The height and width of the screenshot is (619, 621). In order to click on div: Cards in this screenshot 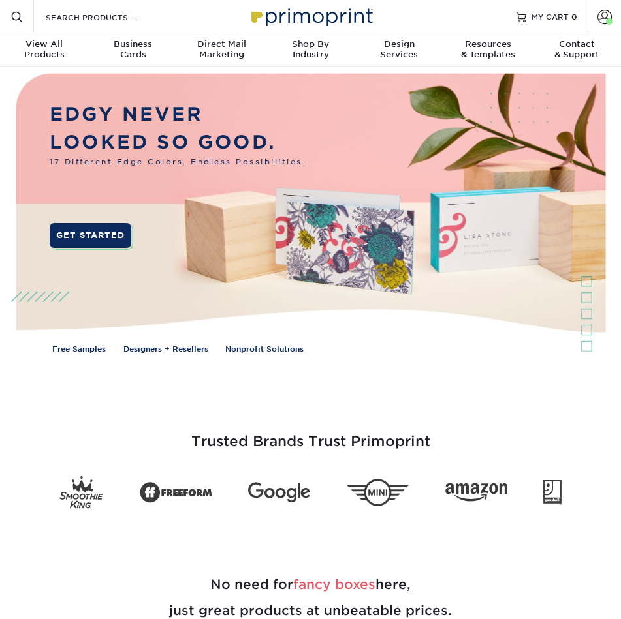, I will do `click(133, 50)`.